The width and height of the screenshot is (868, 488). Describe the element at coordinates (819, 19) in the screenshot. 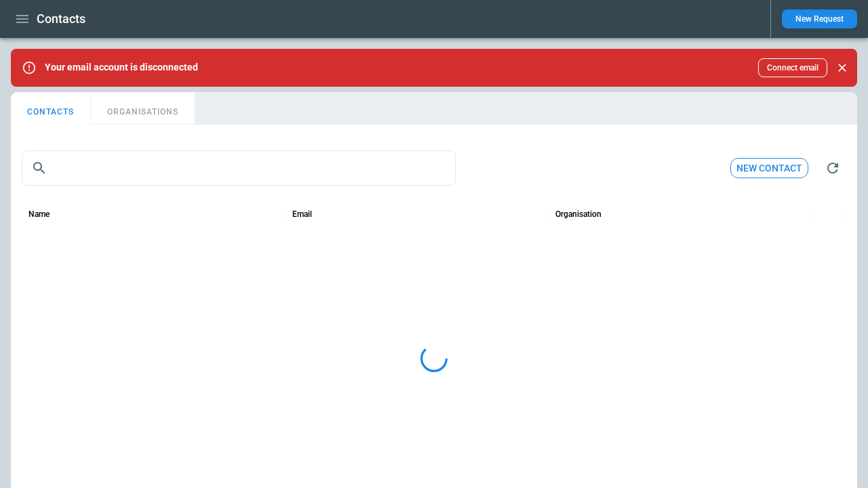

I see `button: New Request` at that location.